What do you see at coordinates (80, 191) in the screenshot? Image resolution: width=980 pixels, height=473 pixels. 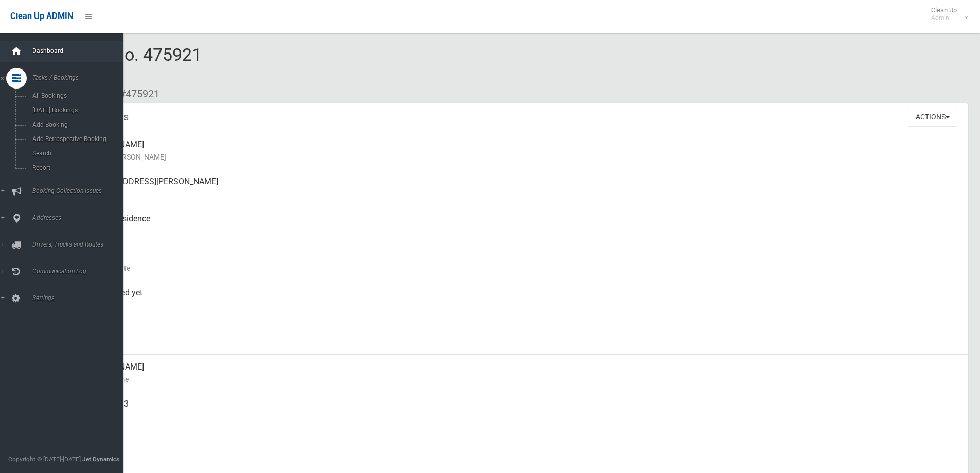 I see `span: Booking Collection Issues` at bounding box center [80, 191].